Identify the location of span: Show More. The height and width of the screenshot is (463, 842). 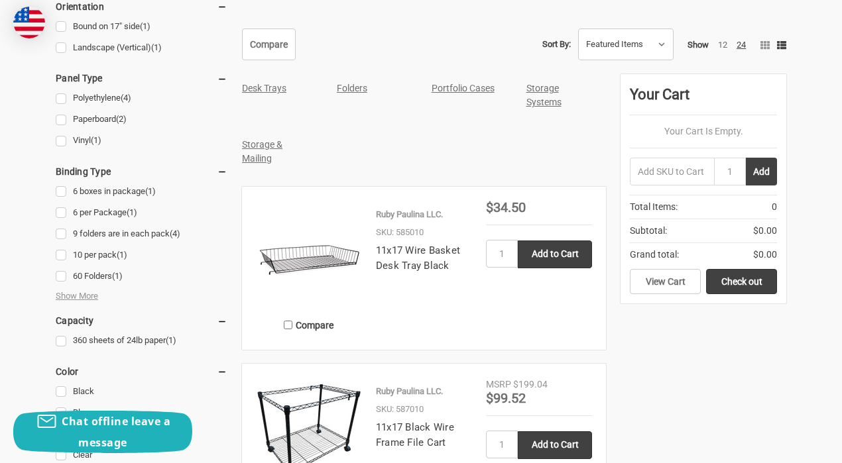
(77, 296).